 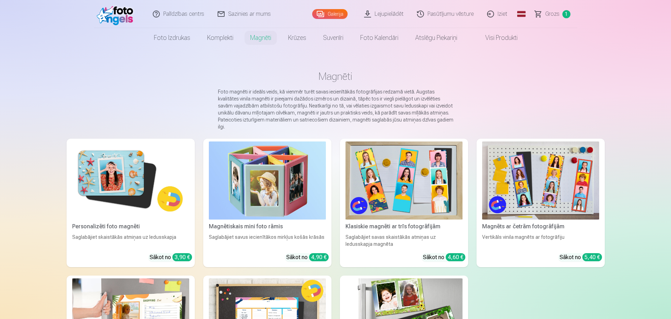 I want to click on span: Grozs, so click(x=552, y=14).